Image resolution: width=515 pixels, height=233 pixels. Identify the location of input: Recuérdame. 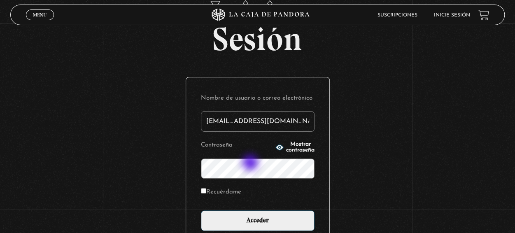
(203, 191).